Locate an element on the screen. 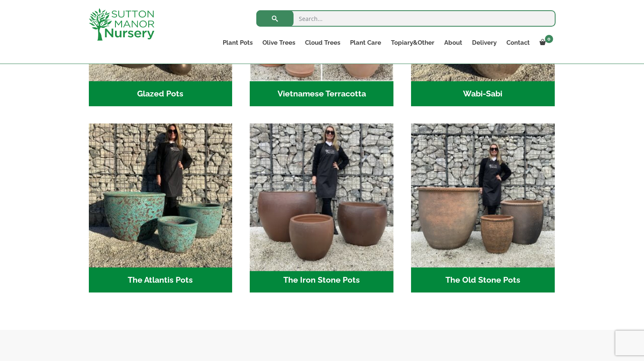 The image size is (644, 361). a: Olive Trees is located at coordinates (278, 42).